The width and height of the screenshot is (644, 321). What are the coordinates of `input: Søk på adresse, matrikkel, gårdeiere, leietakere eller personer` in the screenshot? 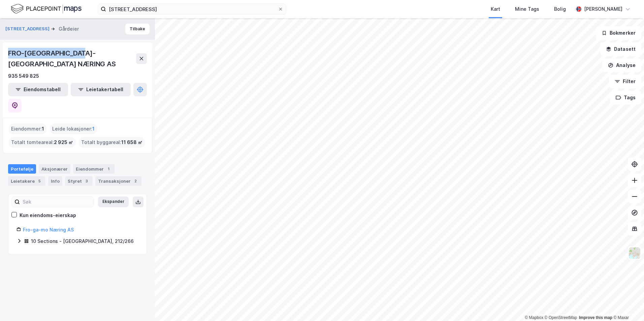 It's located at (192, 9).